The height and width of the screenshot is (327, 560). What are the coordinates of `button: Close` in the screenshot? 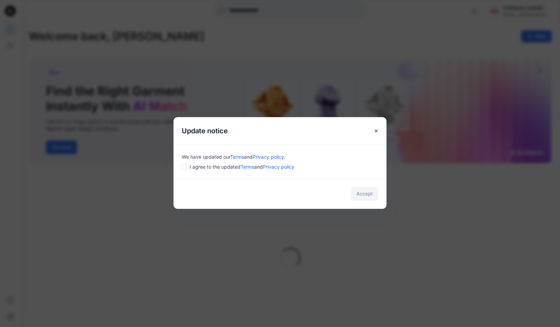 It's located at (376, 131).